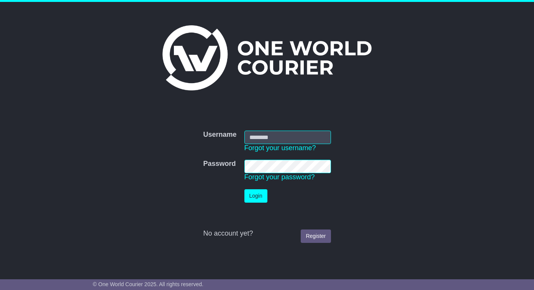 The width and height of the screenshot is (534, 290). What do you see at coordinates (256, 196) in the screenshot?
I see `button: Login` at bounding box center [256, 196].